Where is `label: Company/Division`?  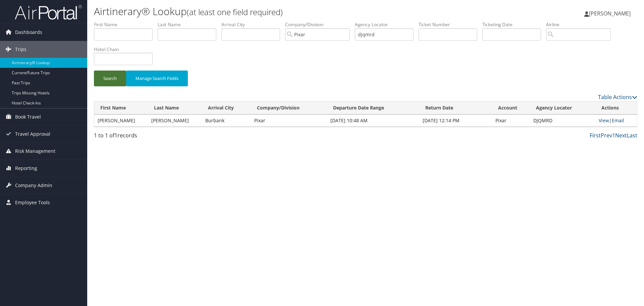
label: Company/Division is located at coordinates (320, 24).